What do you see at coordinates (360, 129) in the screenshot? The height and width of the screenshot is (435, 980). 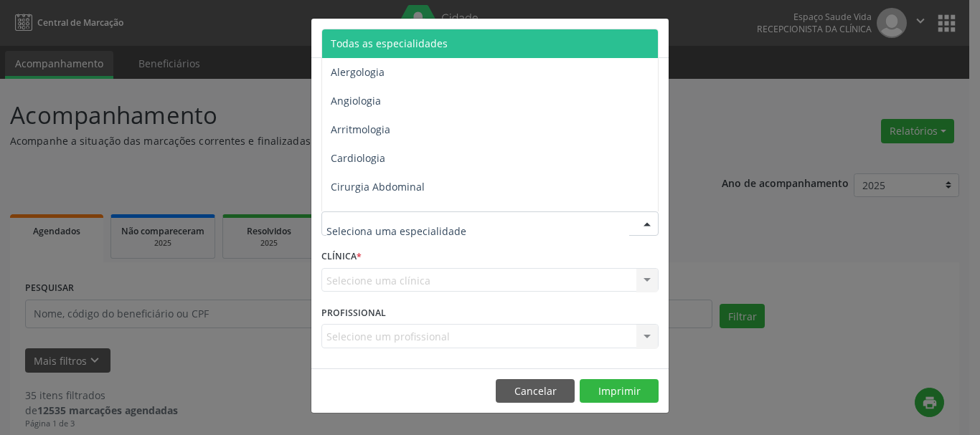 I see `span: Arritmologia` at bounding box center [360, 129].